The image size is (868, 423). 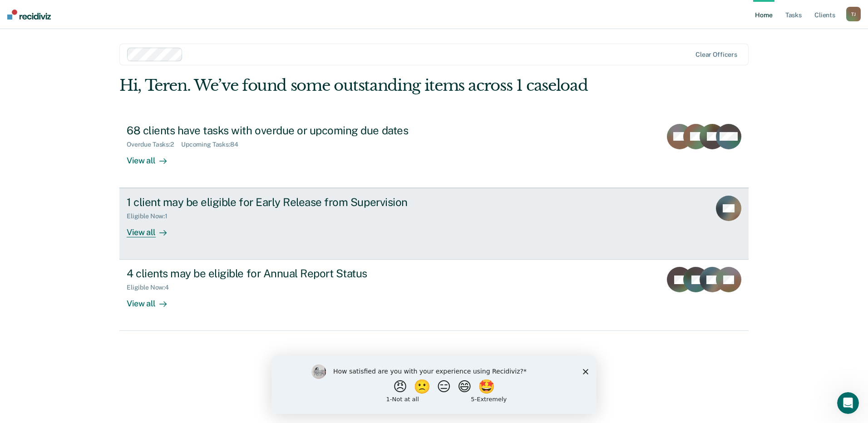 I want to click on div: Close survey, so click(x=314, y=16).